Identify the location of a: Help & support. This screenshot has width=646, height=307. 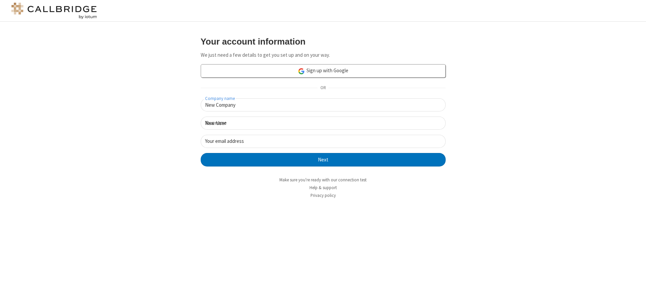
(323, 187).